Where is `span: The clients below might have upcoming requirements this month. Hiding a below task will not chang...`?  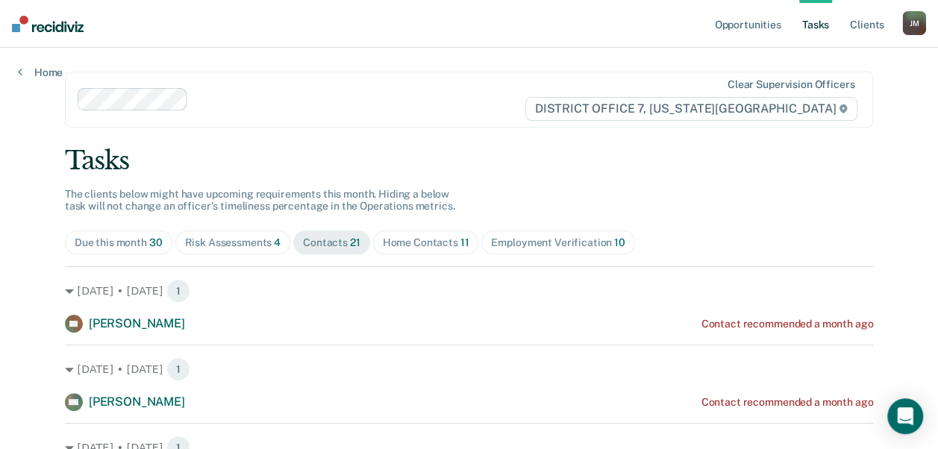
span: The clients below might have upcoming requirements this month. Hiding a below task will not chang... is located at coordinates (260, 200).